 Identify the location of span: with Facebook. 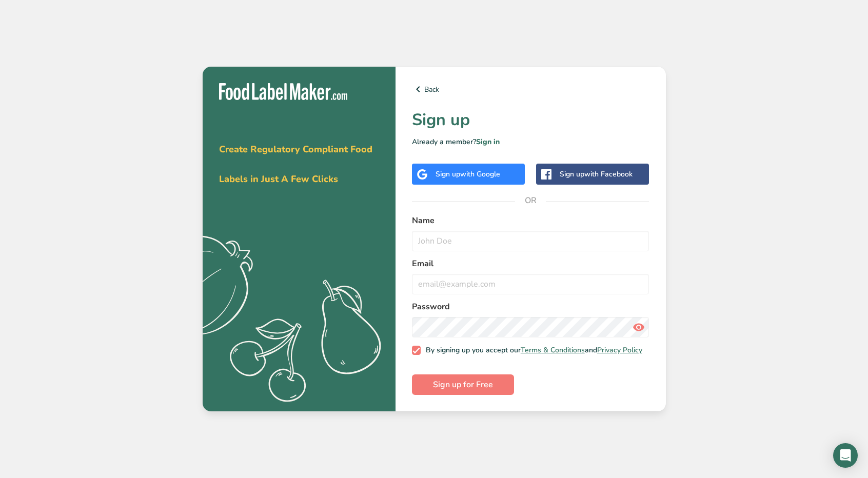
(609, 174).